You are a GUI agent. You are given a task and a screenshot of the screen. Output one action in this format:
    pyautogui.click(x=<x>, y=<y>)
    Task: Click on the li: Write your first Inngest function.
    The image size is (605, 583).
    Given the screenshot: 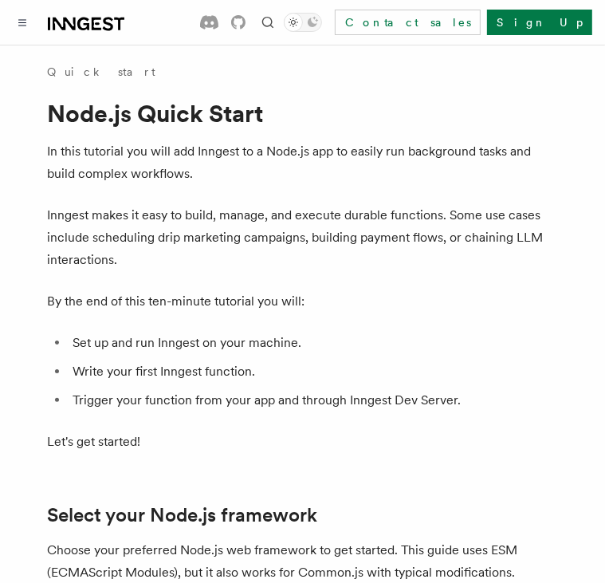 What is the action you would take?
    pyautogui.click(x=313, y=372)
    